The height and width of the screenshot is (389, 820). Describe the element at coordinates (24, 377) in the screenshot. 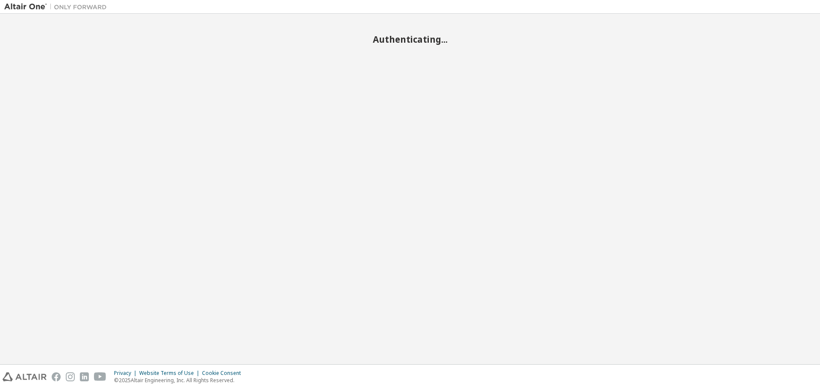

I see `img: altair_logo.svg` at that location.